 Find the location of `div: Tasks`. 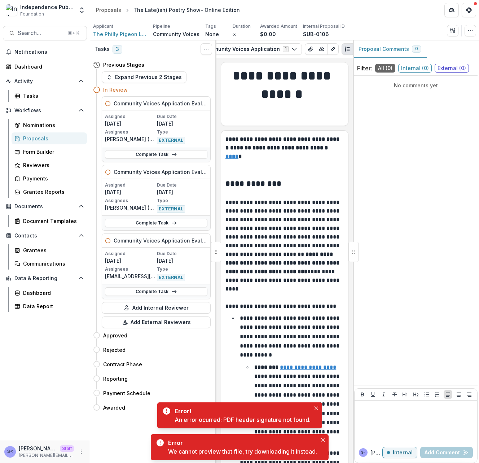

div: Tasks is located at coordinates (52, 96).